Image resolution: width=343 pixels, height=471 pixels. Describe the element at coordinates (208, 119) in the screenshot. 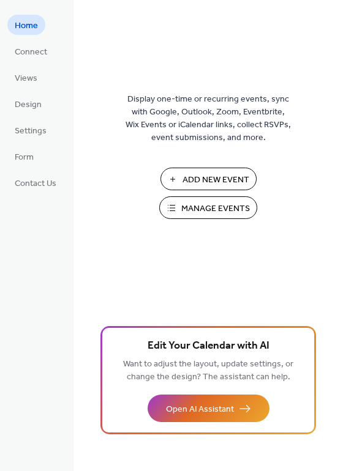

I see `span: Display one-time or recurring events, sync with Google, Outlook, Zoom, Eventbrite, Wix Events or ...` at that location.